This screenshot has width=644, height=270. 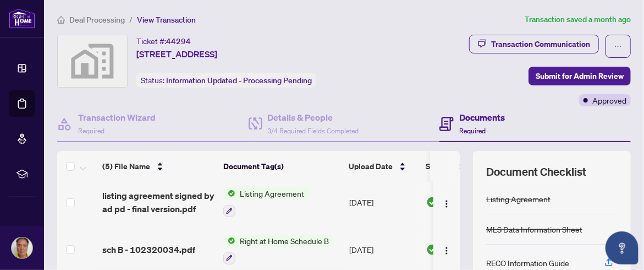 What do you see at coordinates (618, 46) in the screenshot?
I see `span: ellipsis` at bounding box center [618, 46].